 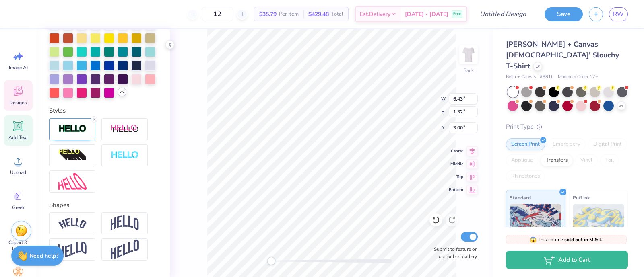 What do you see at coordinates (583, 240) in the screenshot?
I see `strong: sold out in M & L` at bounding box center [583, 240].